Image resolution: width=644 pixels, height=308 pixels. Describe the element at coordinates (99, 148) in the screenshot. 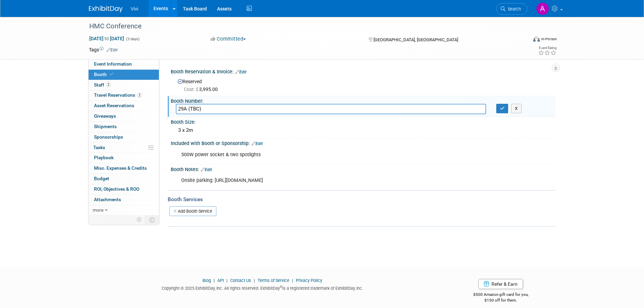

I see `span: Tasks` at that location.